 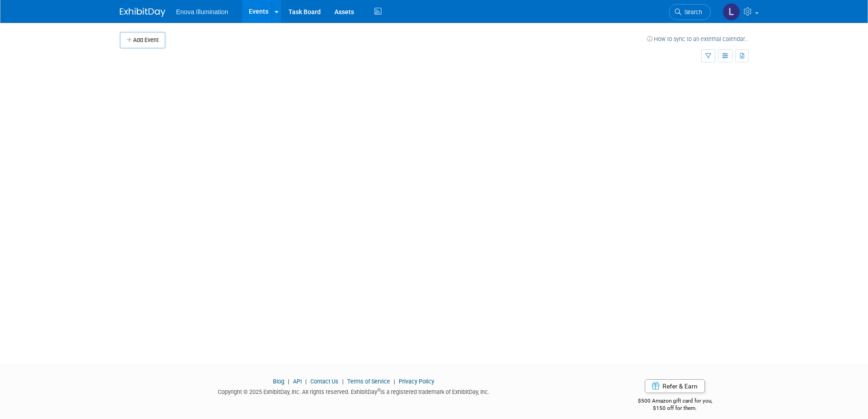 What do you see at coordinates (731, 12) in the screenshot?
I see `img: Lucas Mlinarcik` at bounding box center [731, 12].